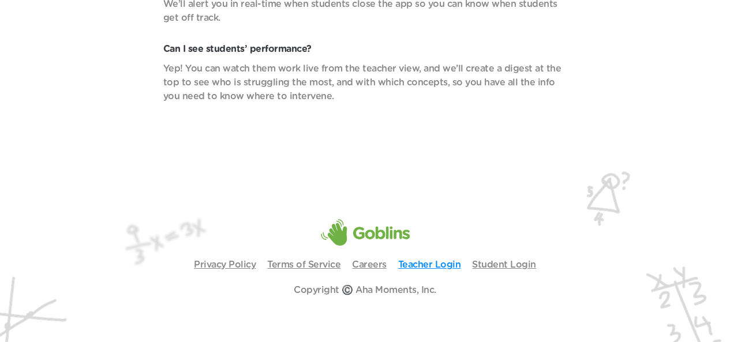 The image size is (730, 342). I want to click on a: Teacher Login, so click(429, 265).